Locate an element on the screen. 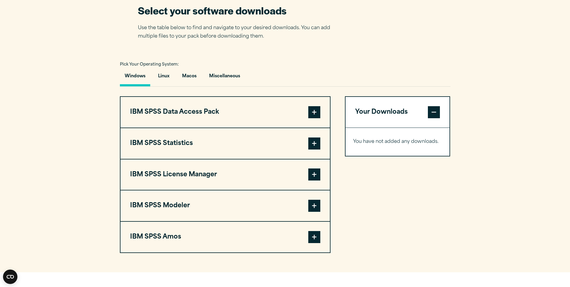  p: You have not added any downloads. is located at coordinates (398, 142).